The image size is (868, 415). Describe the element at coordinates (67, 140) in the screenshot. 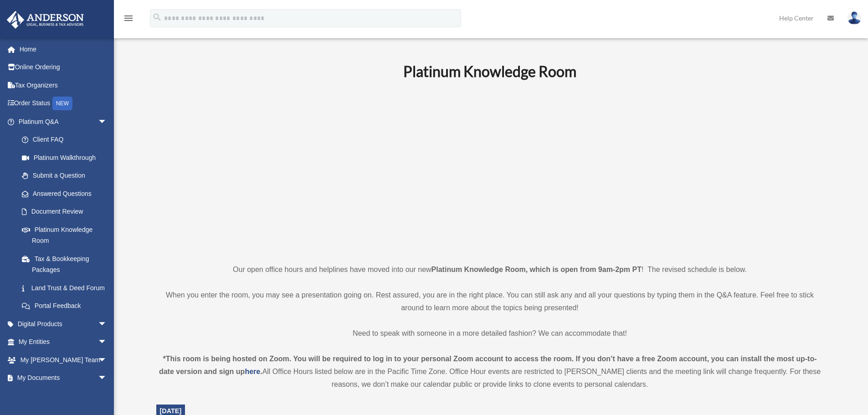

I see `a: Client FAQ` at that location.